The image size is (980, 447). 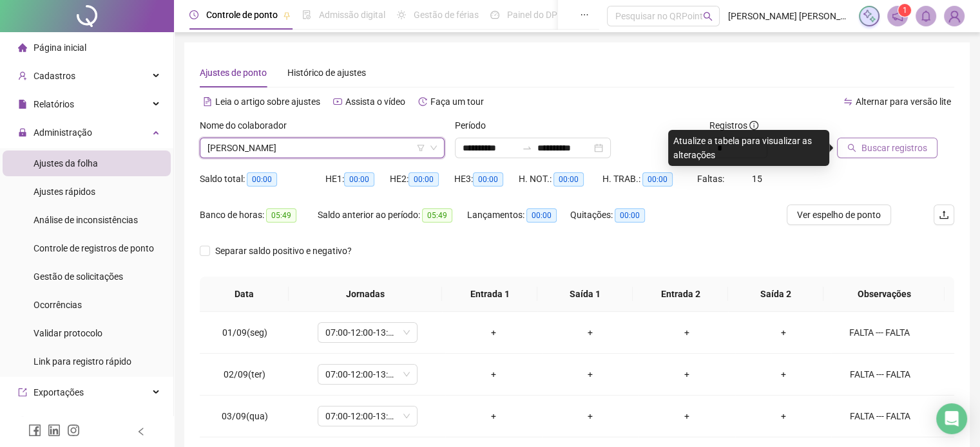 I want to click on span: Exportações, so click(x=59, y=392).